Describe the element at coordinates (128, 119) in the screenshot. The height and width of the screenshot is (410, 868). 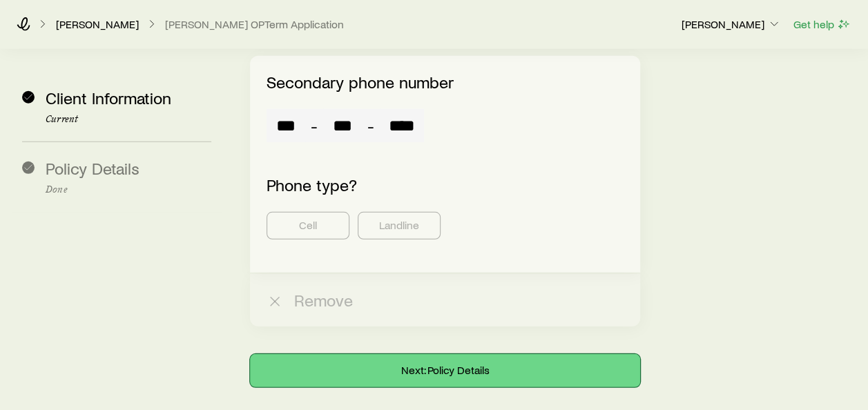
I see `p: Current` at that location.